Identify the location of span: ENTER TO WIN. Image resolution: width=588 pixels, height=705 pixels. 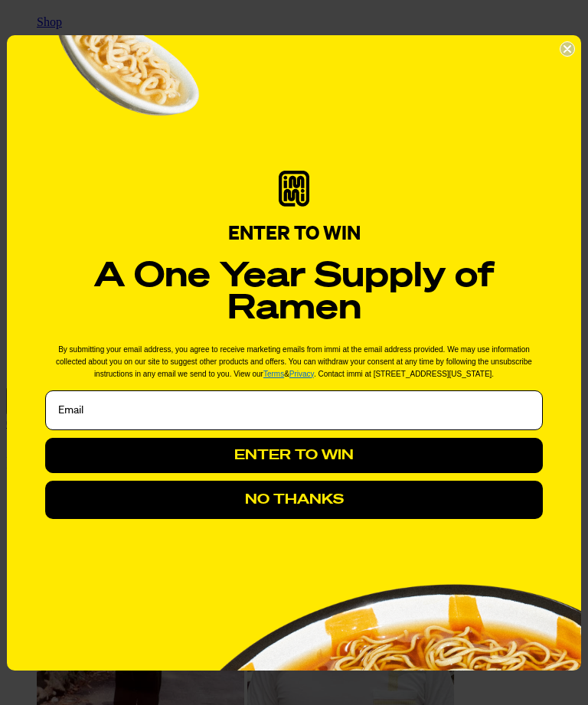
(294, 234).